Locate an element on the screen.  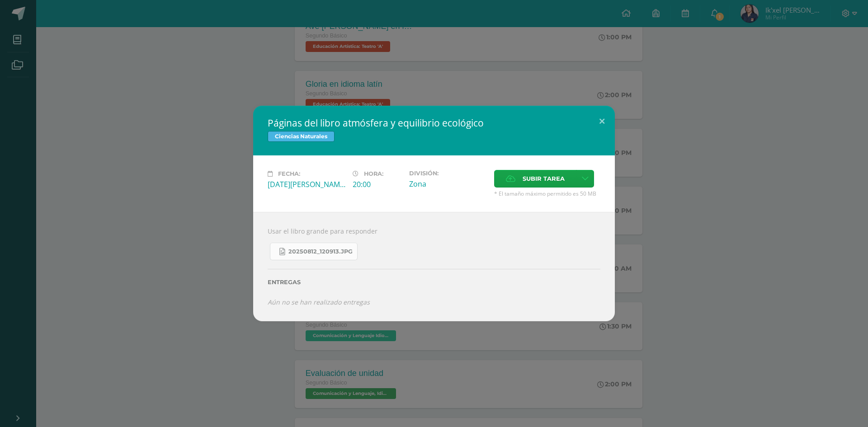
label: Entregas is located at coordinates (434, 282).